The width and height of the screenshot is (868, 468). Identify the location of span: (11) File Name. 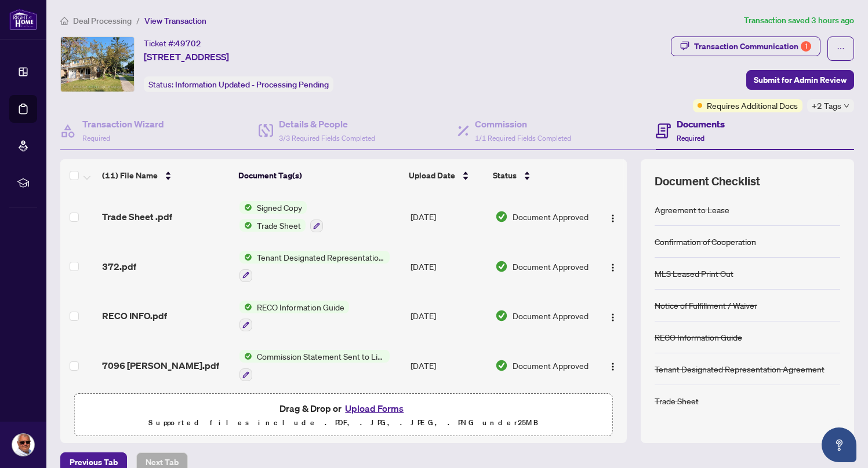
(130, 176).